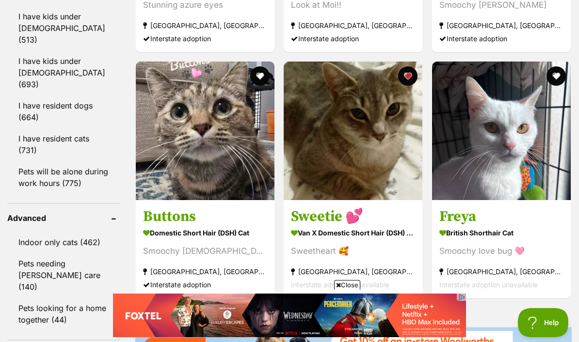 The width and height of the screenshot is (579, 342). What do you see at coordinates (205, 216) in the screenshot?
I see `h3: Buttons` at bounding box center [205, 216].